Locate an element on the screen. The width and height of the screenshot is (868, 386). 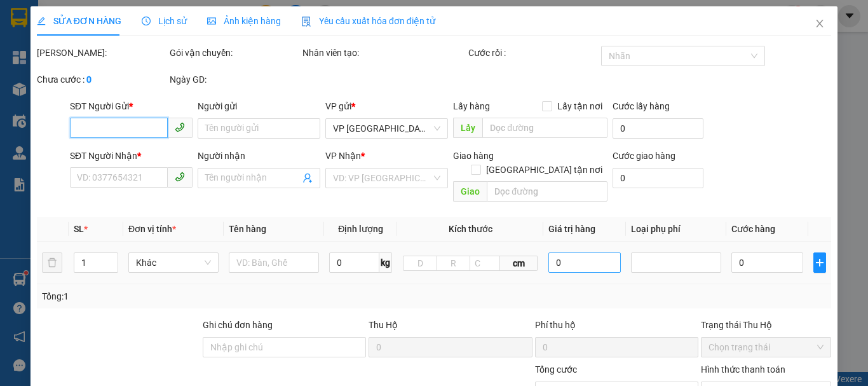
div: Người nhận is located at coordinates (259, 156).